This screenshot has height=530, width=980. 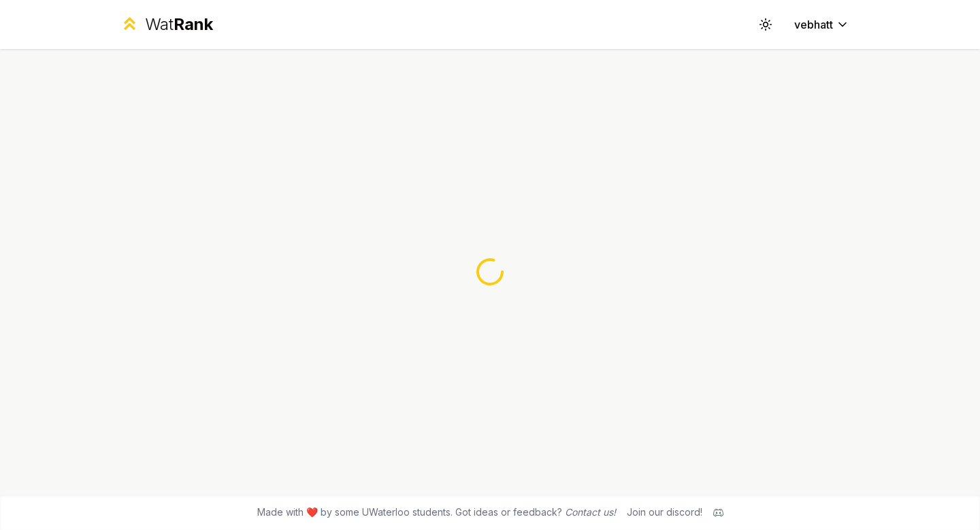 I want to click on a: Contact us!, so click(x=590, y=512).